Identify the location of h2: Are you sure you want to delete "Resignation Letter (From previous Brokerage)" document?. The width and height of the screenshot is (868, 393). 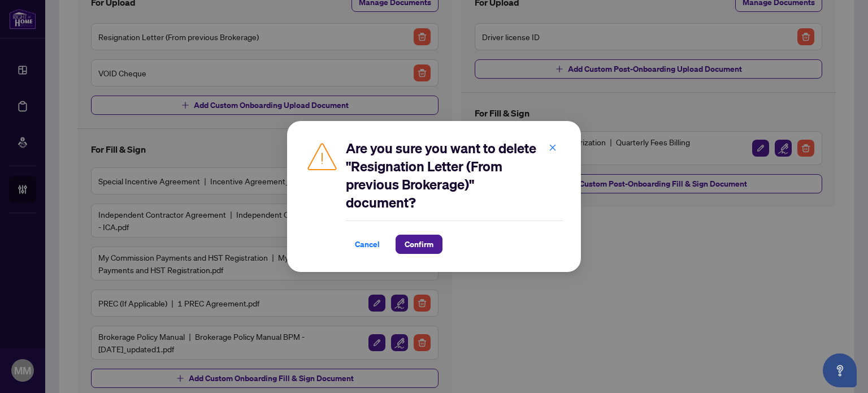
(454, 176).